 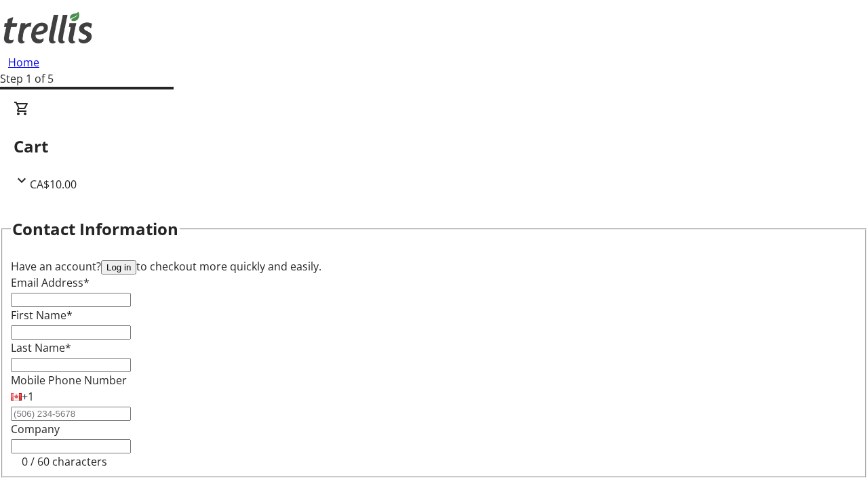 I want to click on div: CartCA$10.00, so click(x=434, y=146).